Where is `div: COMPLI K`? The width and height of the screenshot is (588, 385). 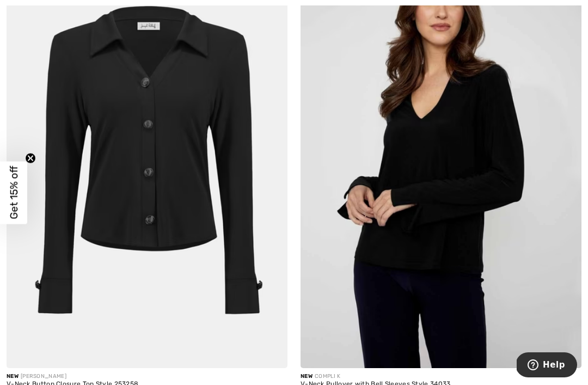
div: COMPLI K is located at coordinates (441, 376).